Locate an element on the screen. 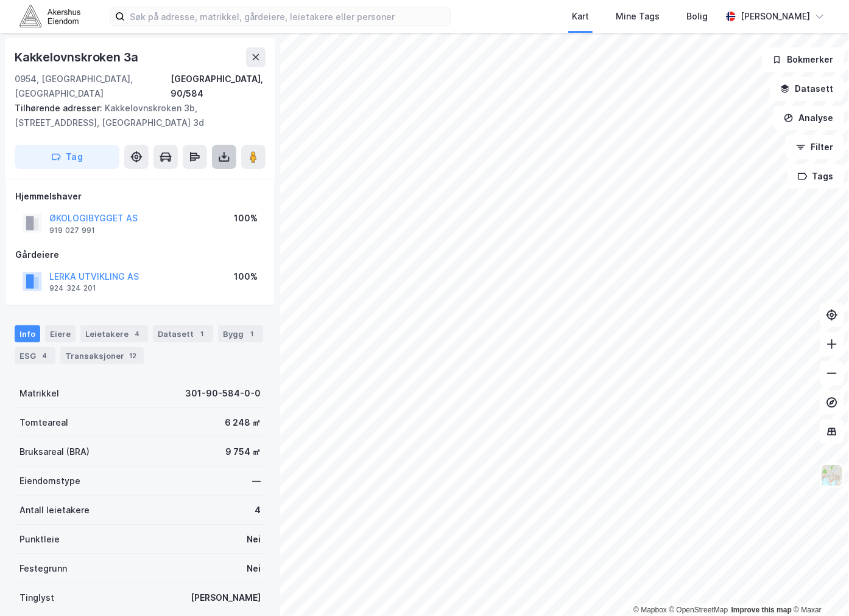 This screenshot has height=616, width=849. div: Gårdeiere is located at coordinates (140, 255).